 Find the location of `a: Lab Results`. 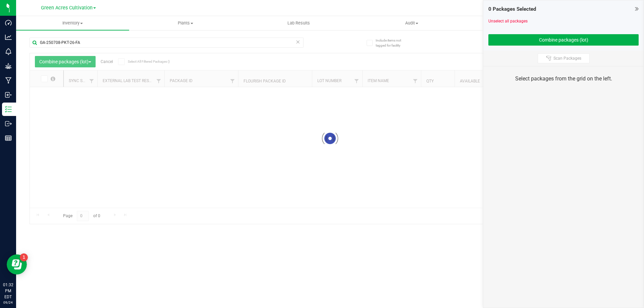

a: Lab Results is located at coordinates (298, 23).